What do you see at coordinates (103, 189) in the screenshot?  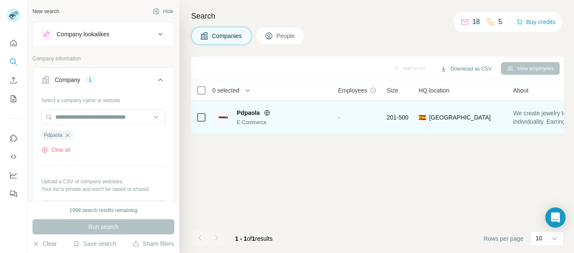 I see `p: Your list is private and won't be saved or shared.` at bounding box center [103, 189].